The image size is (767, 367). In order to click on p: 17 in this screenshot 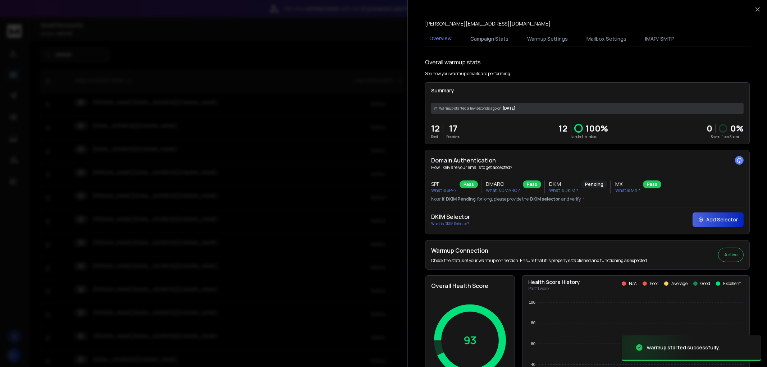, I will do `click(453, 128)`.